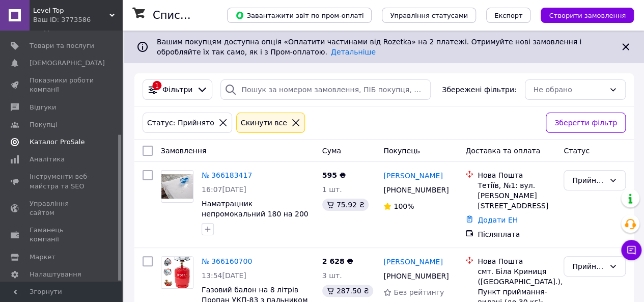 This screenshot has height=302, width=644. Describe the element at coordinates (419, 292) in the screenshot. I see `span: Без рейтингу` at that location.